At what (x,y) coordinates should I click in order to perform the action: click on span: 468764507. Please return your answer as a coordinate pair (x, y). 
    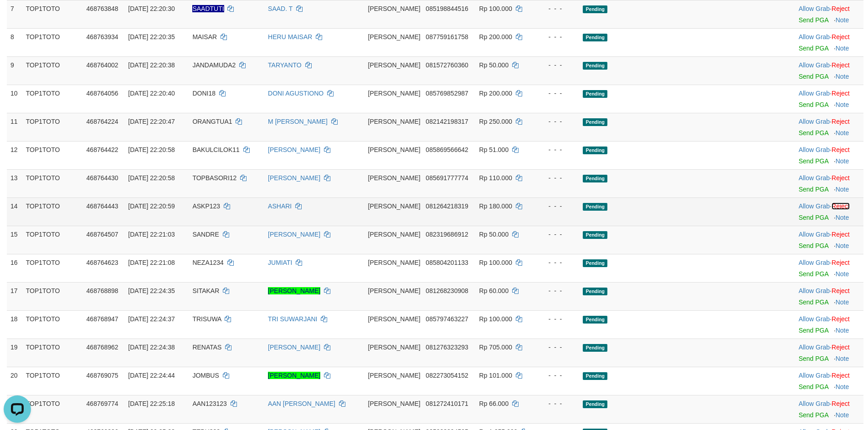
    Looking at the image, I should click on (103, 235).